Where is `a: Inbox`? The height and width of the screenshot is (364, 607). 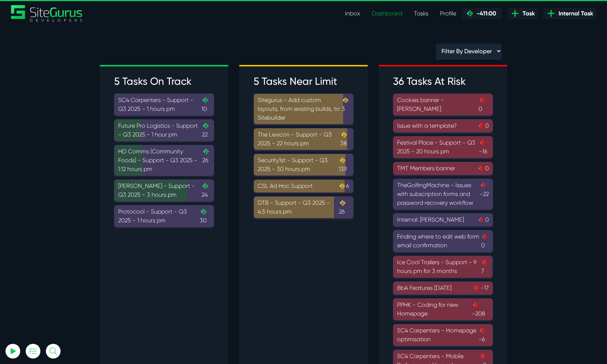
a: Inbox is located at coordinates (352, 13).